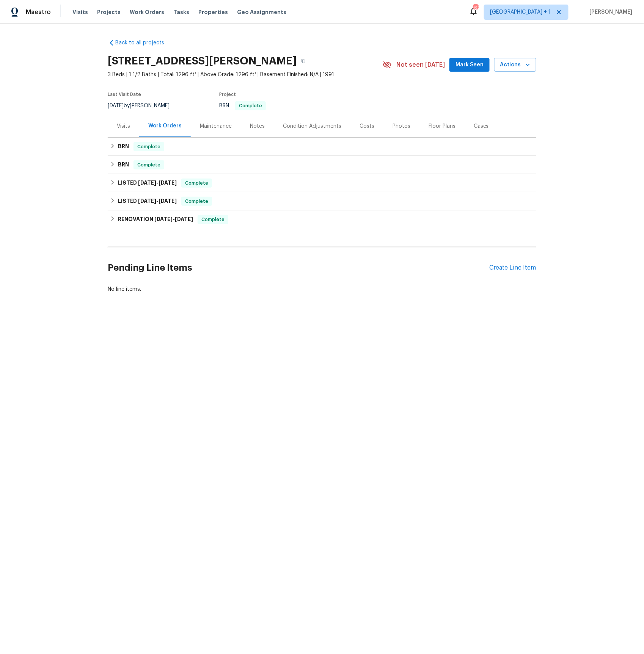 This screenshot has width=644, height=654. Describe the element at coordinates (515, 65) in the screenshot. I see `button: Actions` at that location.